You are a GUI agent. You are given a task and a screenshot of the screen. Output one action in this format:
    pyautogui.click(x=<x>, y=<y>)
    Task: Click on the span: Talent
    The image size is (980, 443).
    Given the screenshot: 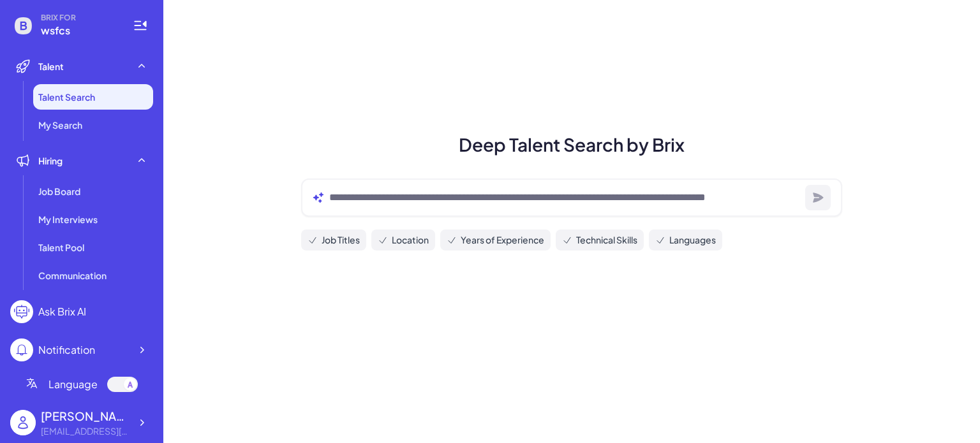 What is the action you would take?
    pyautogui.click(x=51, y=66)
    